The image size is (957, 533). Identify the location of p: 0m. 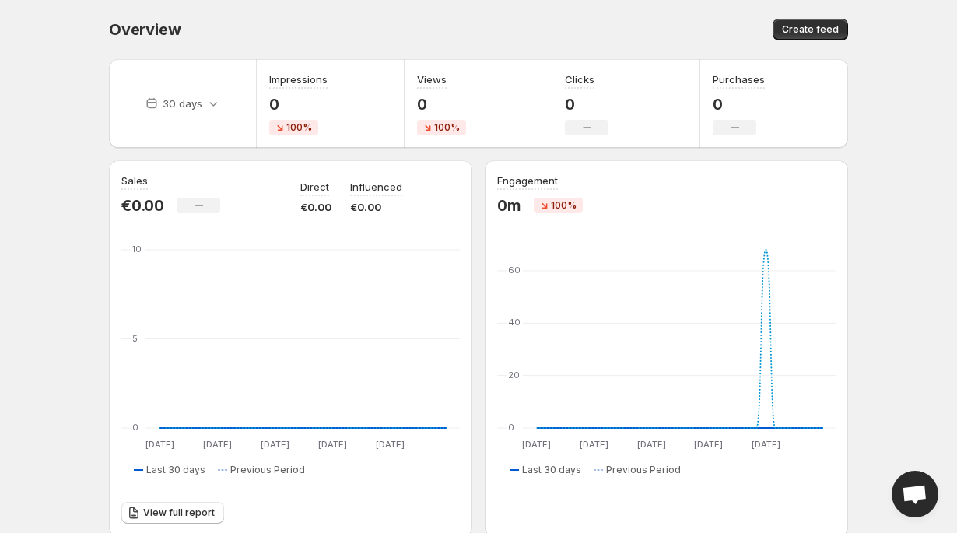
(509, 205).